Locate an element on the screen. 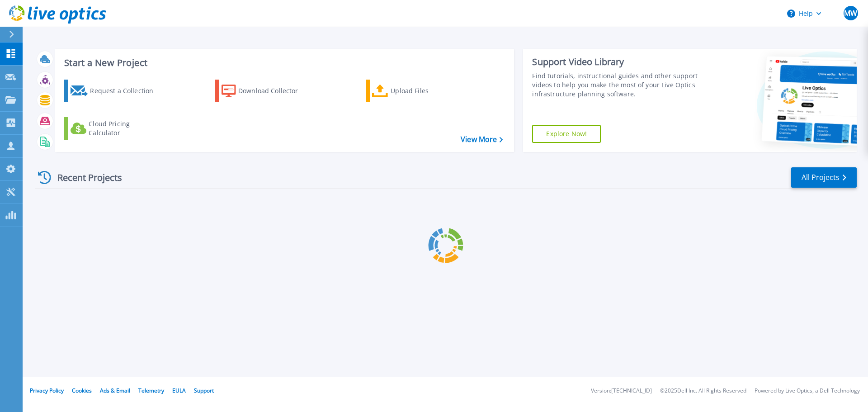 This screenshot has height=412, width=868. a: Explore Now! is located at coordinates (566, 134).